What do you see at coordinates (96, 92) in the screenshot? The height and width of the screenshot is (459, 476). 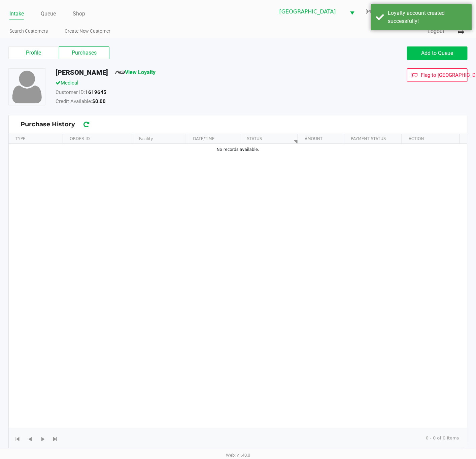 I see `strong: 1619645` at bounding box center [96, 92].